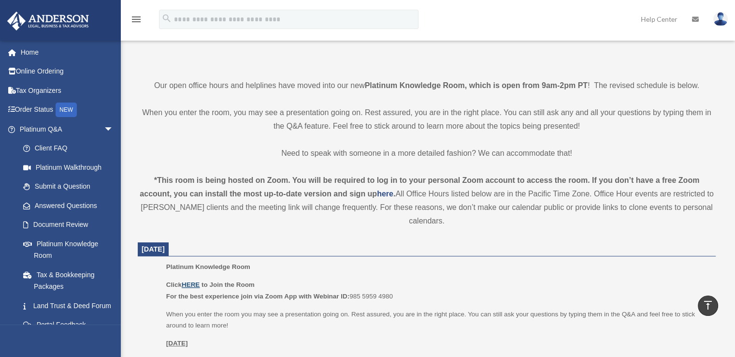 The height and width of the screenshot is (357, 735). What do you see at coordinates (437, 320) in the screenshot?
I see `p: When you enter the room you may see a presentation going on. Rest assured, you are in the right p...` at bounding box center [437, 320].